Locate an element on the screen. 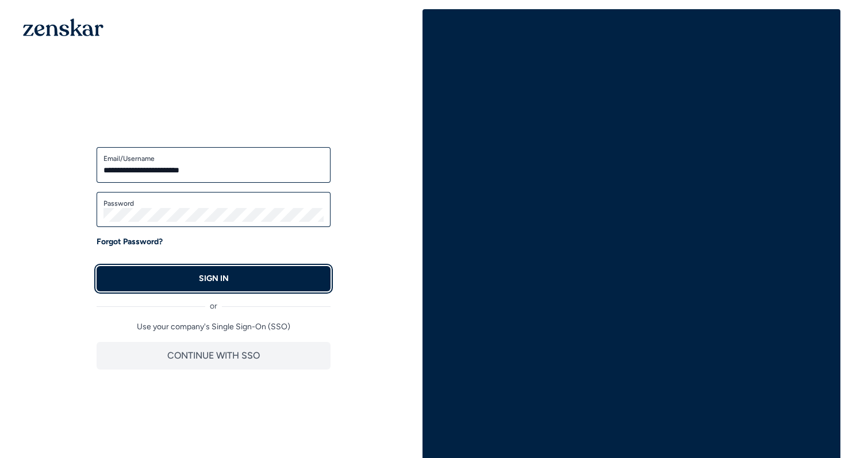 The height and width of the screenshot is (458, 845). label: Password is located at coordinates (213, 203).